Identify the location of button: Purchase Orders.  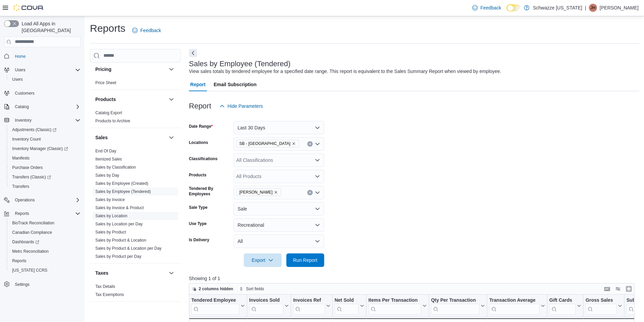
(45, 168).